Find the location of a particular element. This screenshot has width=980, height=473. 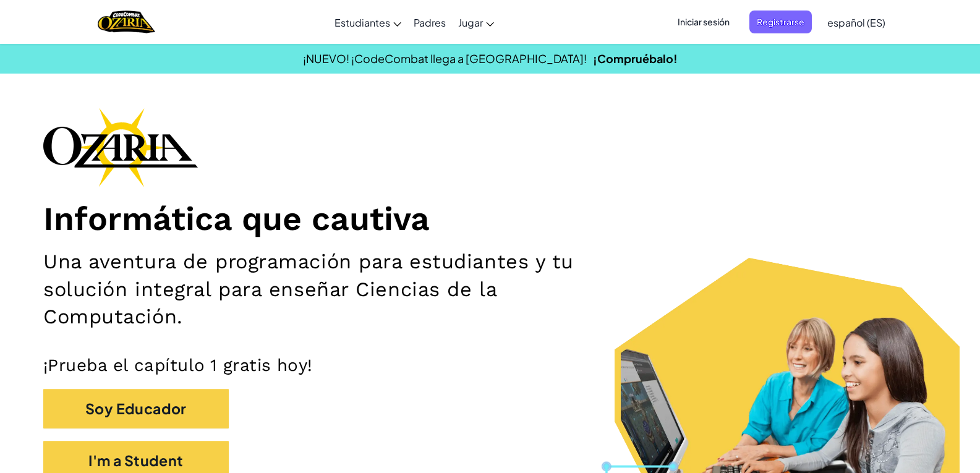

span: Iniciar sesión is located at coordinates (704, 21).